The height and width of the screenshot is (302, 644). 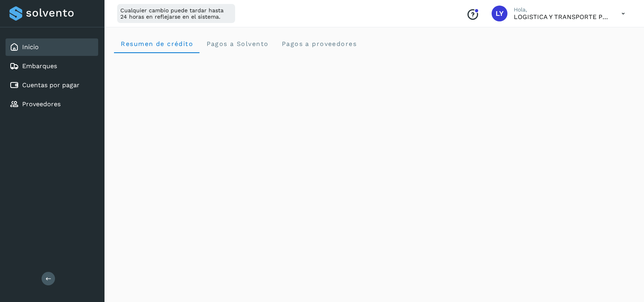 What do you see at coordinates (177, 14) in the screenshot?
I see `div: Cualquier cambio puede tardar hasta 24 horas en reflejarse en el sistema.` at bounding box center [177, 14].